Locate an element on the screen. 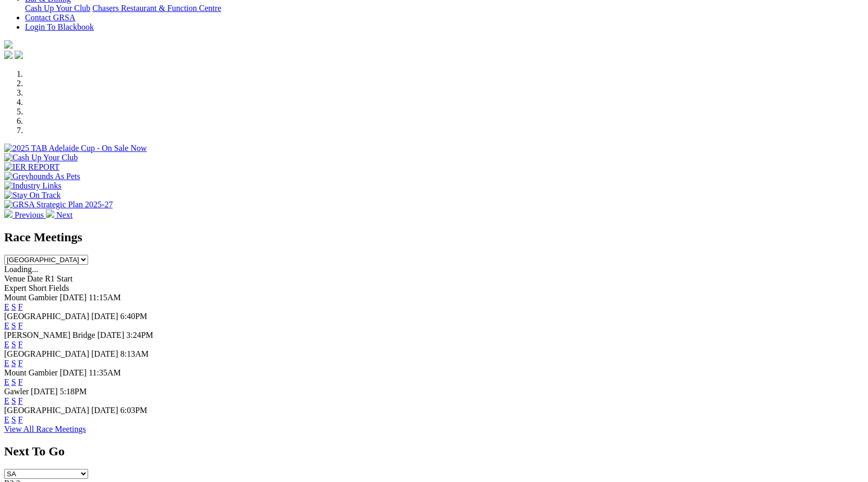 Image resolution: width=868 pixels, height=482 pixels. span: 11:35AM is located at coordinates (105, 372).